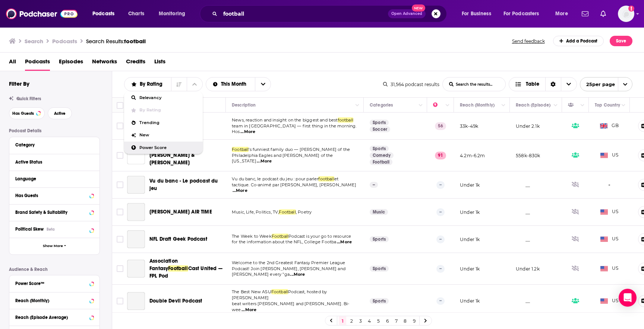  What do you see at coordinates (255, 212) in the screenshot?
I see `span: Music, Life, Politics, TV,` at bounding box center [255, 212].